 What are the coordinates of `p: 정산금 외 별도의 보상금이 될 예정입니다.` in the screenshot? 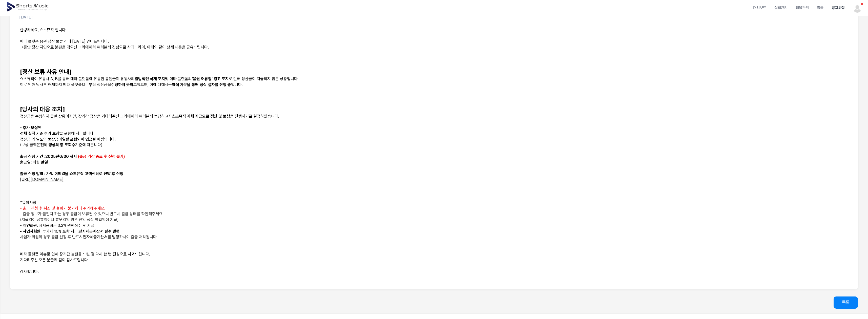 It's located at (434, 140).